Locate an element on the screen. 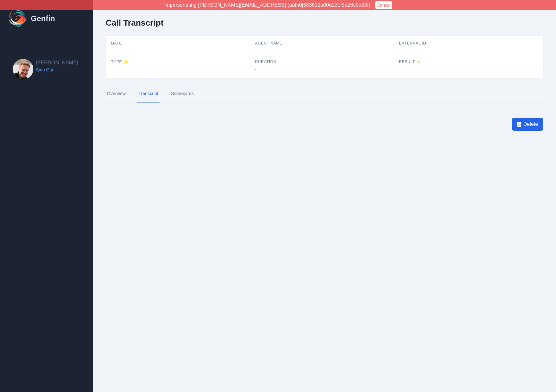 The width and height of the screenshot is (556, 392). span: External ID is located at coordinates (468, 43).